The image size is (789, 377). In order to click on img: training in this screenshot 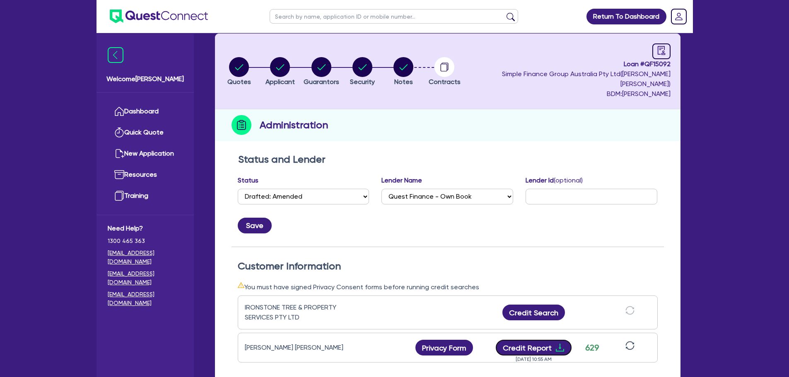, I will do `click(119, 196)`.